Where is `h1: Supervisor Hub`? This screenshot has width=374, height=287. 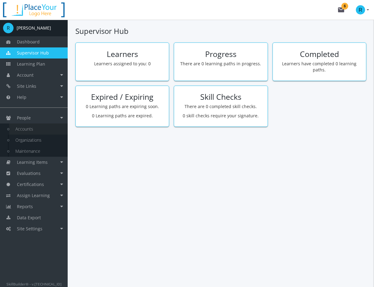
h1: Supervisor Hub is located at coordinates (221, 31).